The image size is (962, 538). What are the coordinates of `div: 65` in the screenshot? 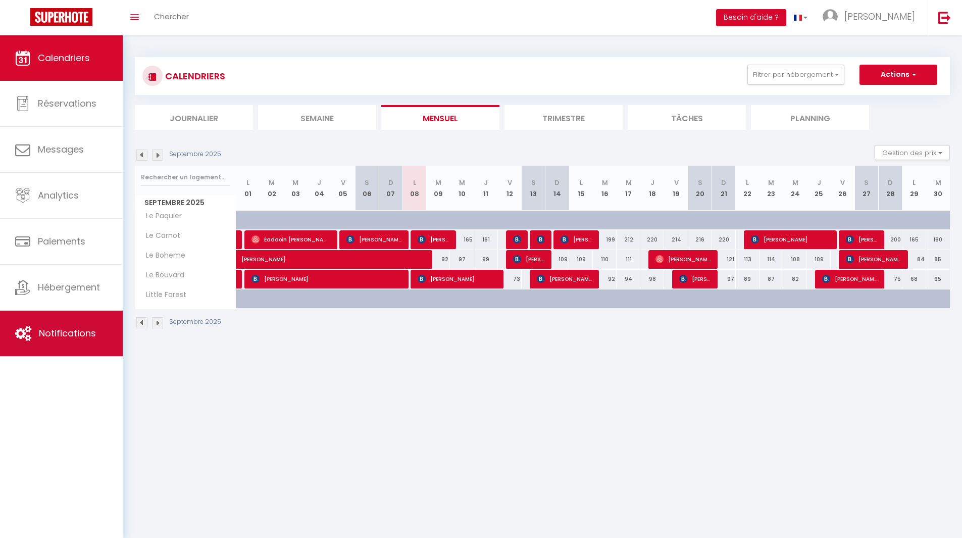 It's located at (938, 279).